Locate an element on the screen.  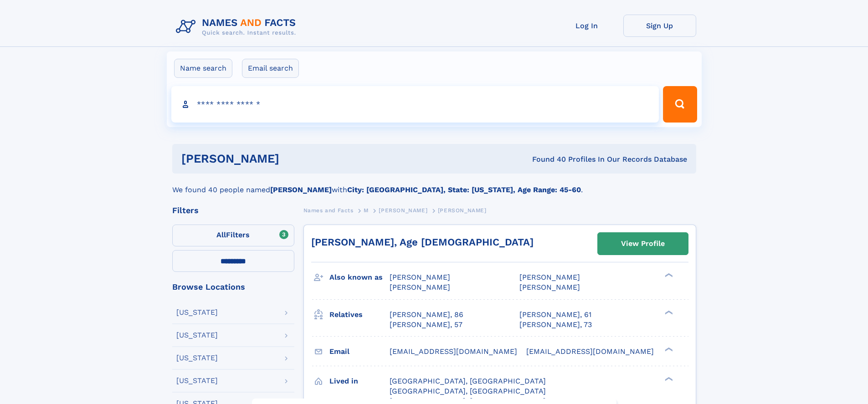
a: Log In is located at coordinates (587, 26).